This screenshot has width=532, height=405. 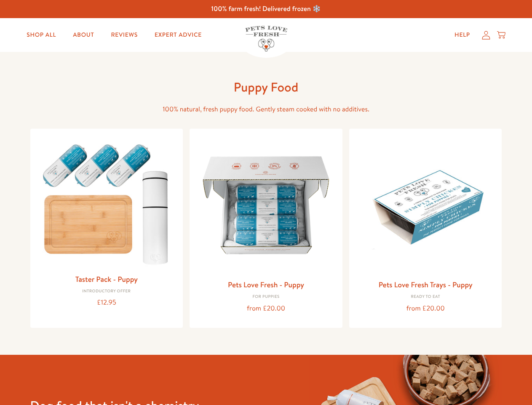 I want to click on img: Pets Love Fresh, so click(x=266, y=38).